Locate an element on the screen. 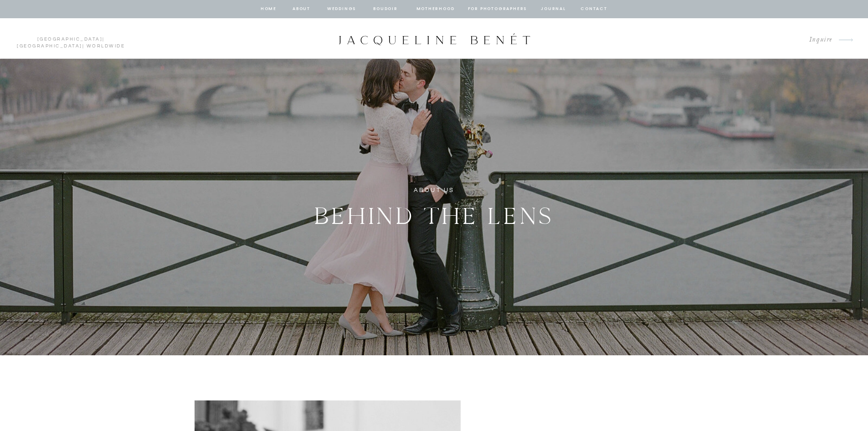  nav: home is located at coordinates (269, 9).